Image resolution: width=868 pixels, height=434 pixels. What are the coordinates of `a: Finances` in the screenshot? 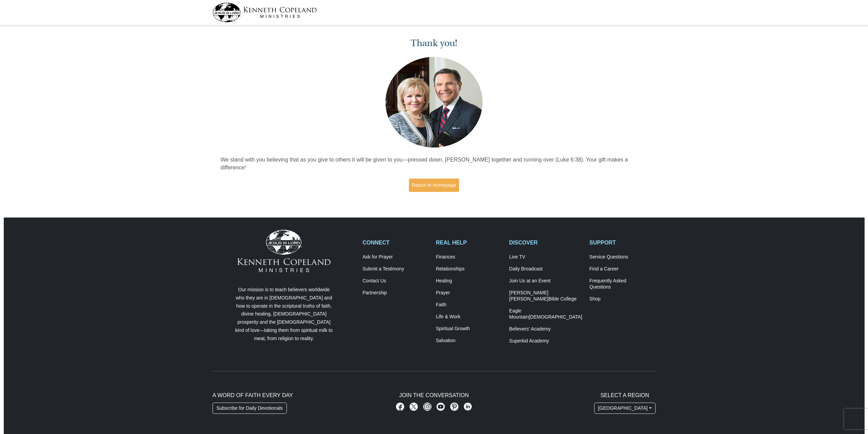 It's located at (469, 257).